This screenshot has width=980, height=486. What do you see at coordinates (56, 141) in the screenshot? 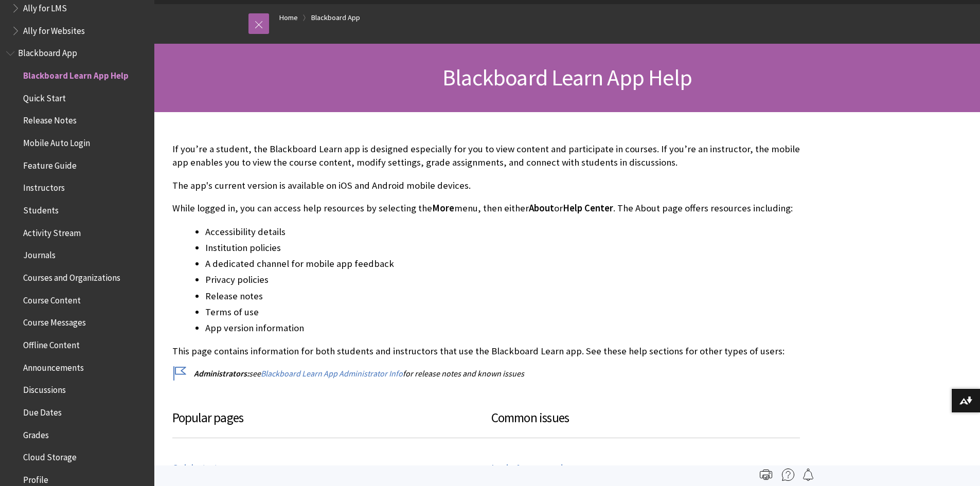
I see `span: Mobile Auto Login` at bounding box center [56, 141].